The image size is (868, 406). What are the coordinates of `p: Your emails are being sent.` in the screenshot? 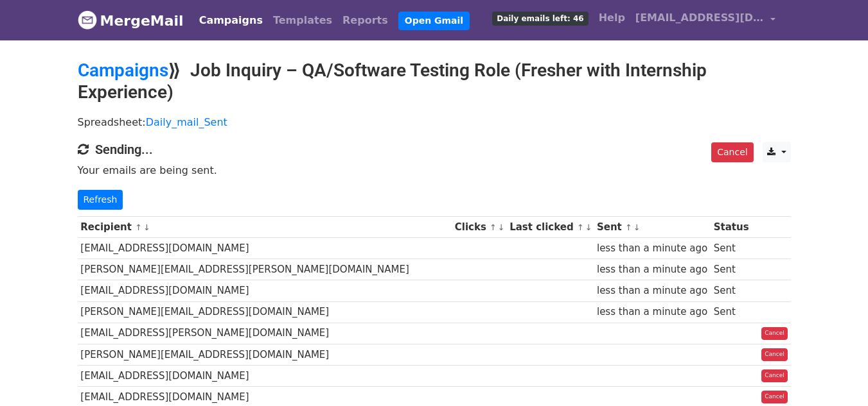 It's located at (434, 170).